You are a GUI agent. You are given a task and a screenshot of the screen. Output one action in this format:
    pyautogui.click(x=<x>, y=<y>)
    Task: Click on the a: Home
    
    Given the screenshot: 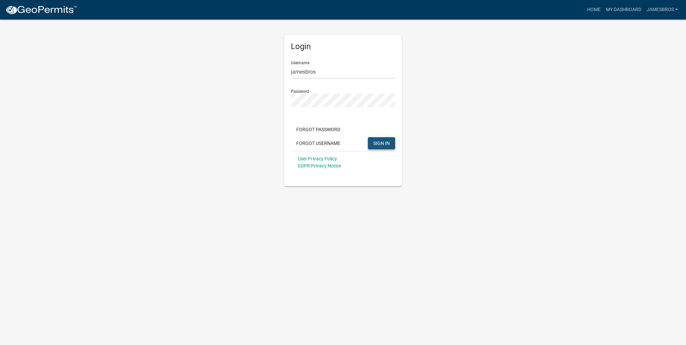 What is the action you would take?
    pyautogui.click(x=594, y=10)
    